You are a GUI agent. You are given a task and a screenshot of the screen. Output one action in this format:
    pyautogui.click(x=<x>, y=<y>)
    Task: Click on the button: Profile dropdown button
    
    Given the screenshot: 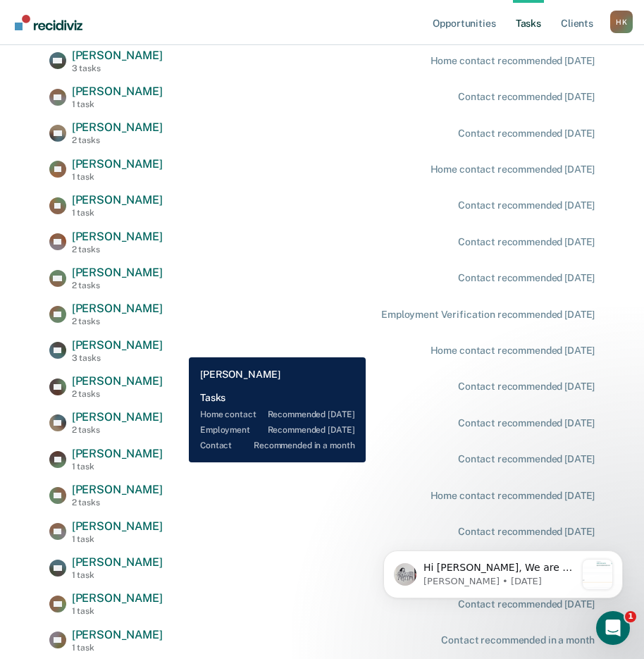 What is the action you would take?
    pyautogui.click(x=621, y=22)
    